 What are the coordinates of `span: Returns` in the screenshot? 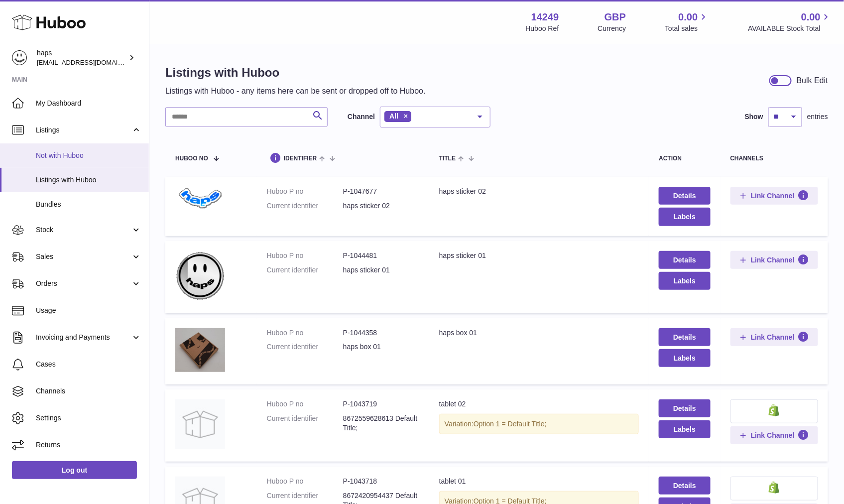 It's located at (89, 445).